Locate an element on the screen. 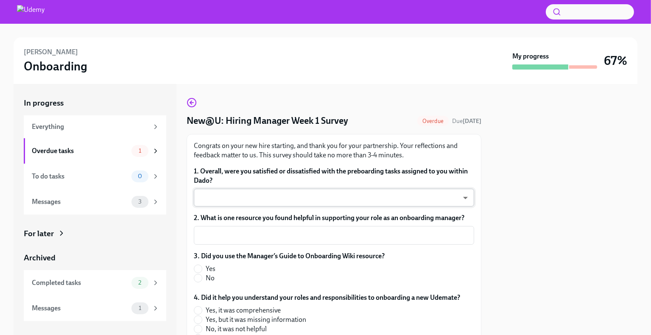 Image resolution: width=651 pixels, height=335 pixels. a: In progress is located at coordinates (95, 103).